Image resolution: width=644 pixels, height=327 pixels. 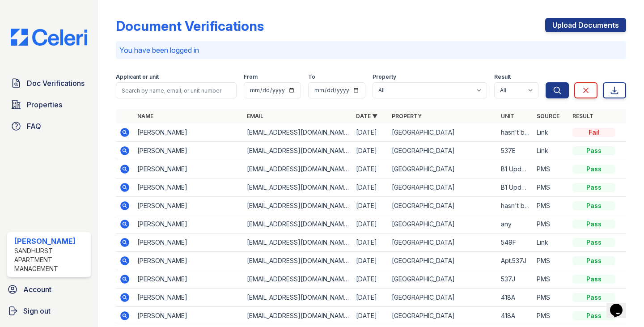 I want to click on div: Sandhurst Apartment Management, so click(x=51, y=259).